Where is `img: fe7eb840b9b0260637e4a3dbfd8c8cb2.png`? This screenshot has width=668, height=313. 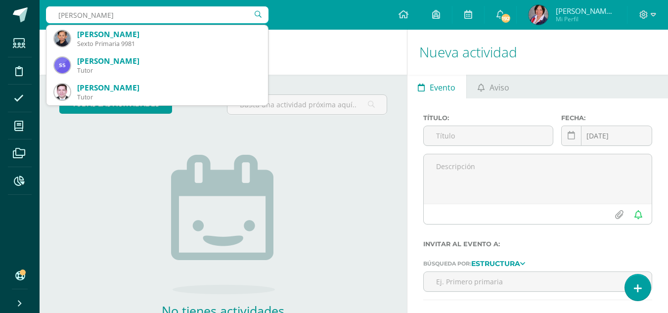 img: fe7eb840b9b0260637e4a3dbfd8c8cb2.png is located at coordinates (62, 92).